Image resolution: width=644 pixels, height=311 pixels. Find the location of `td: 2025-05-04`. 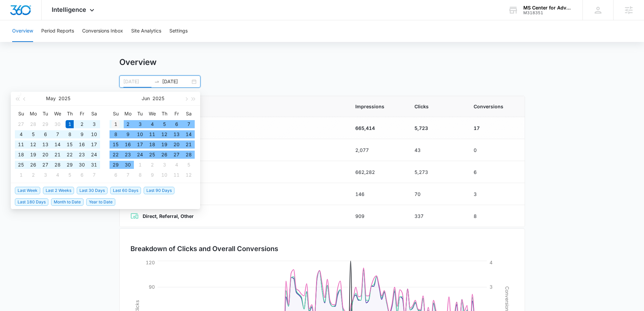

td: 2025-05-04 is located at coordinates (21, 134).